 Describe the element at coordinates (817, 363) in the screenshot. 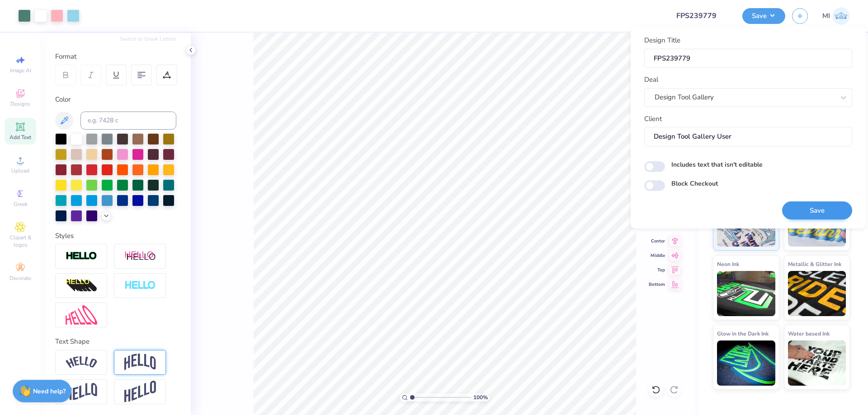

I see `img: Water based Ink` at that location.